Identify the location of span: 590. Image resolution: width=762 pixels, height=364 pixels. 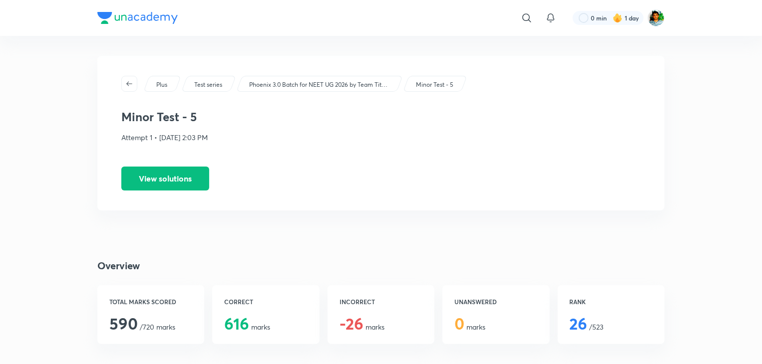
(123, 323).